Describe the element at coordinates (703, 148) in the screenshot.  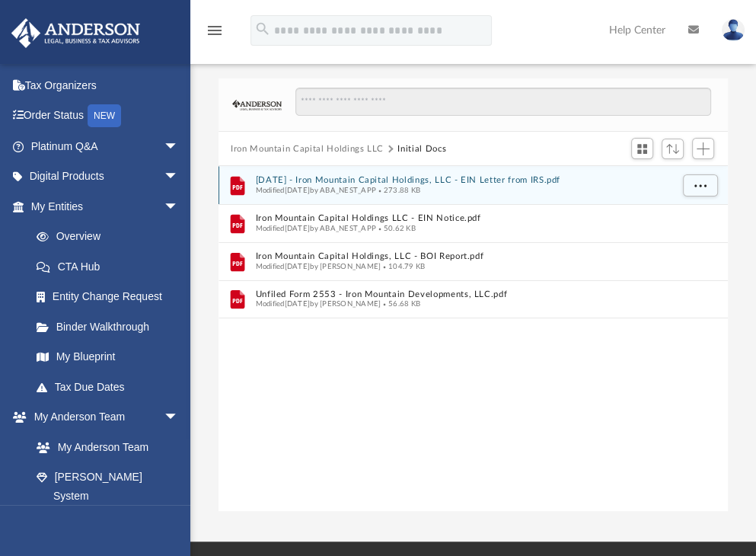
I see `button: Add` at that location.